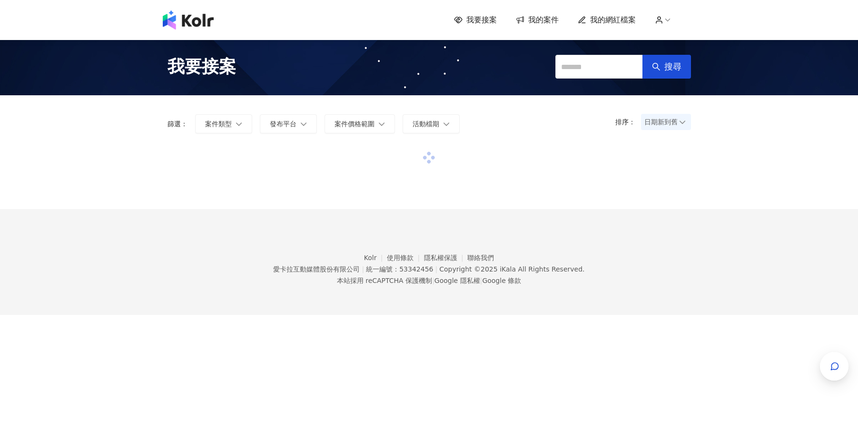 The width and height of the screenshot is (858, 423). Describe the element at coordinates (446, 257) in the screenshot. I see `a: 隱私權保護` at that location.